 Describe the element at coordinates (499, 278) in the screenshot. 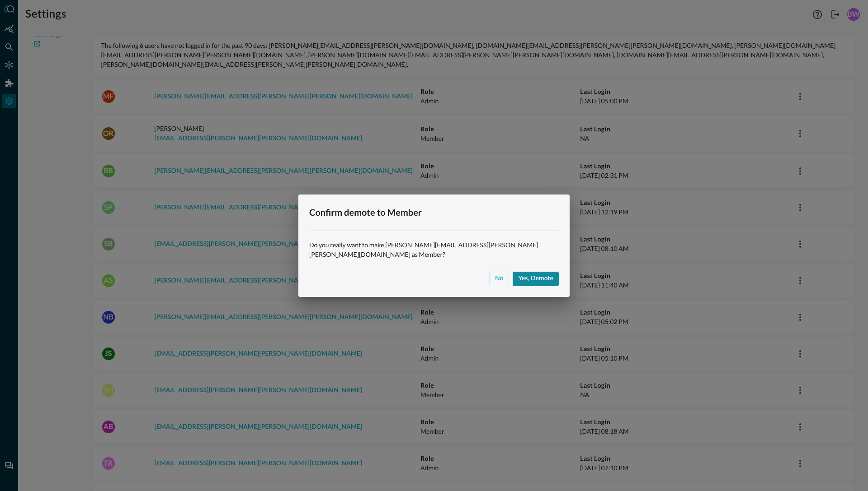

I see `div: No` at that location.